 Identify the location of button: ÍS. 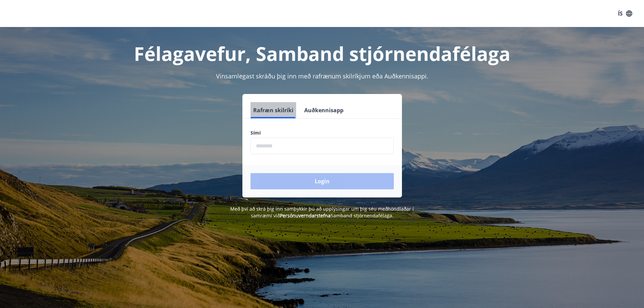
(626, 13).